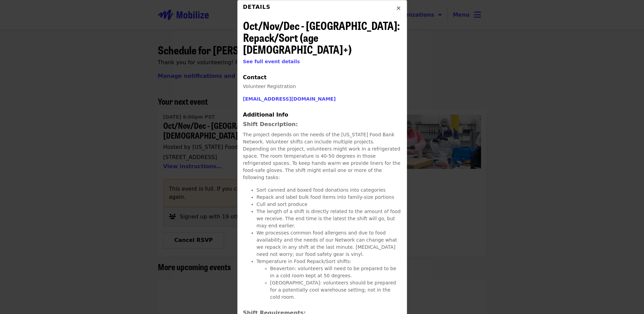 The width and height of the screenshot is (644, 314). I want to click on p: Volunteer Registration, so click(322, 87).